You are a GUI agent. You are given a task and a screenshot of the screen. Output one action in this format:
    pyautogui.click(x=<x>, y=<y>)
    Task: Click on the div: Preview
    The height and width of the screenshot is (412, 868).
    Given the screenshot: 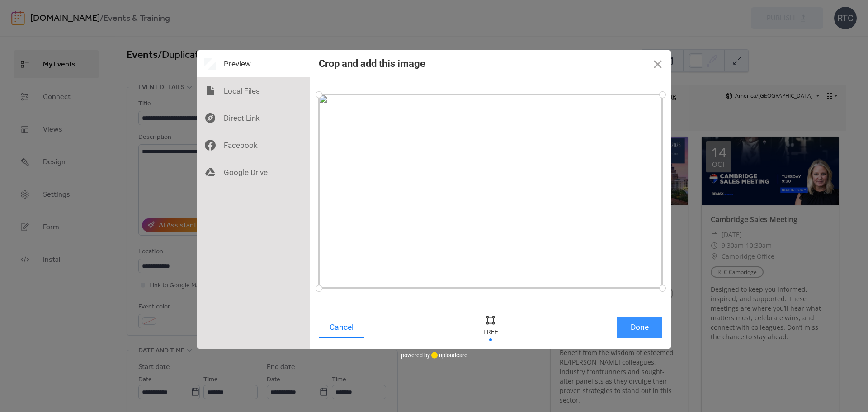 What is the action you would take?
    pyautogui.click(x=253, y=64)
    